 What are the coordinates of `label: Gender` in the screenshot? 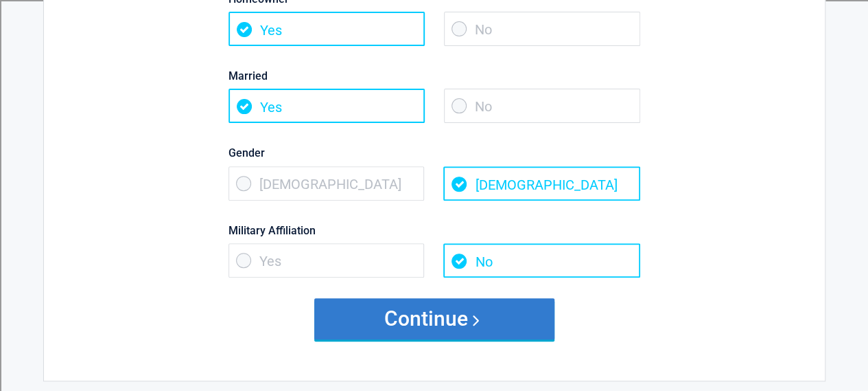 It's located at (434, 152).